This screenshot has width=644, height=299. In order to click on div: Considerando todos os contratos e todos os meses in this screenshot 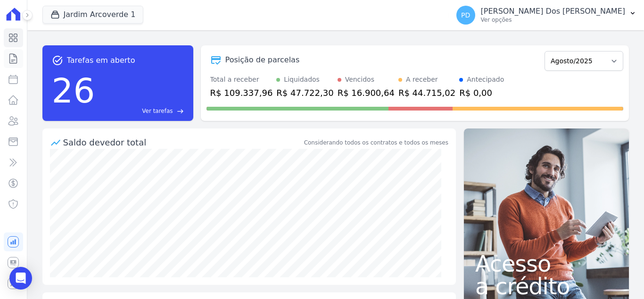, I will do `click(376, 143)`.